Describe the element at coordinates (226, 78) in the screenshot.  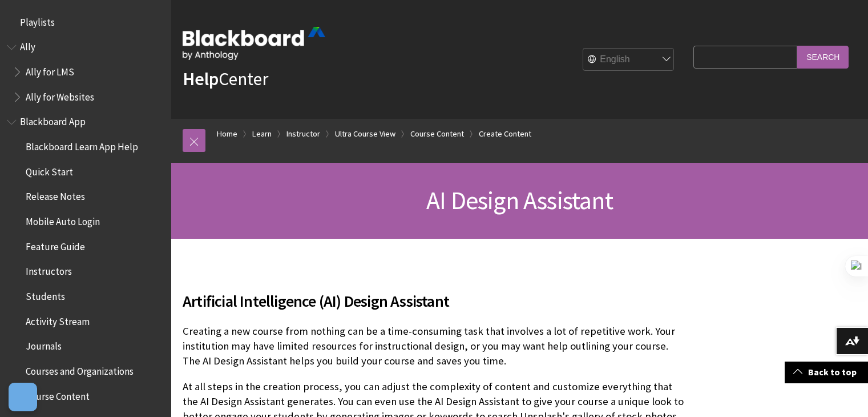
I see `a: HelpCenter` at that location.